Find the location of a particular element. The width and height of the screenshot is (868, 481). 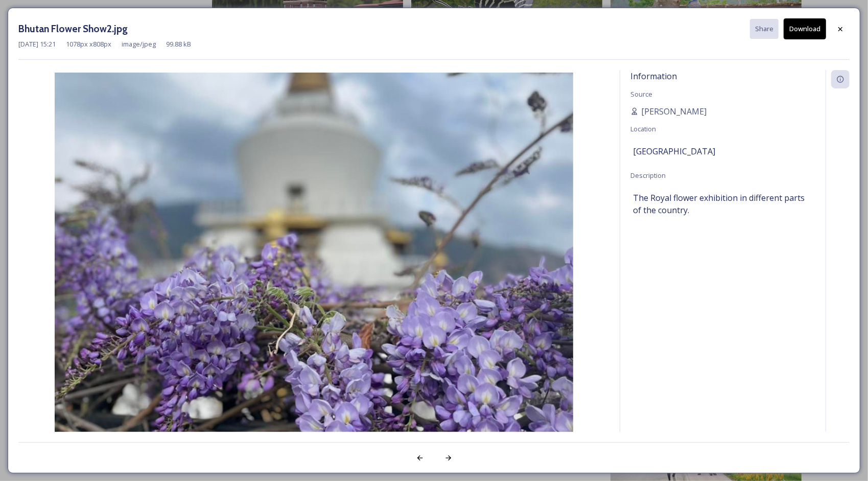

span: 99.88 kB is located at coordinates (178, 44).